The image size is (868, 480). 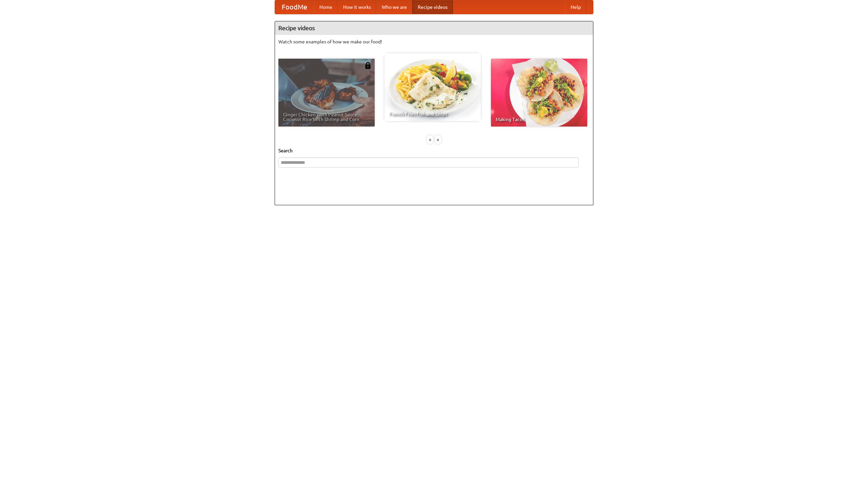 I want to click on span: French Fries Fish and Chips, so click(x=433, y=114).